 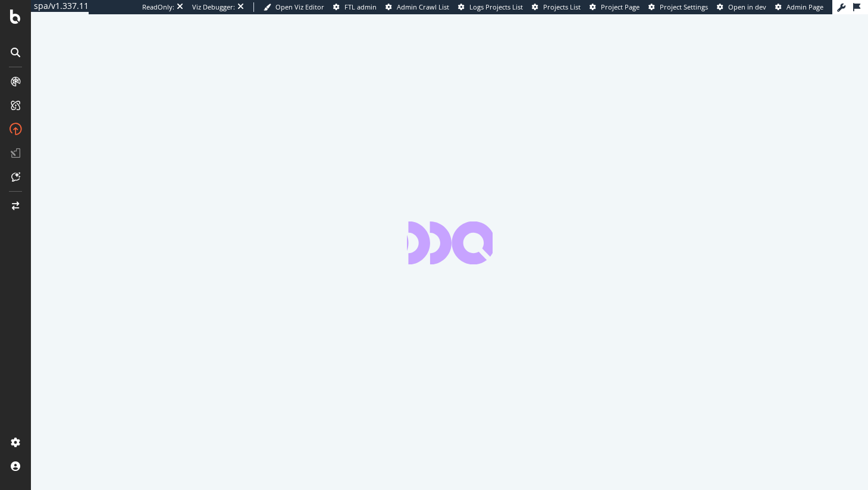 I want to click on a: Project Settings, so click(x=678, y=7).